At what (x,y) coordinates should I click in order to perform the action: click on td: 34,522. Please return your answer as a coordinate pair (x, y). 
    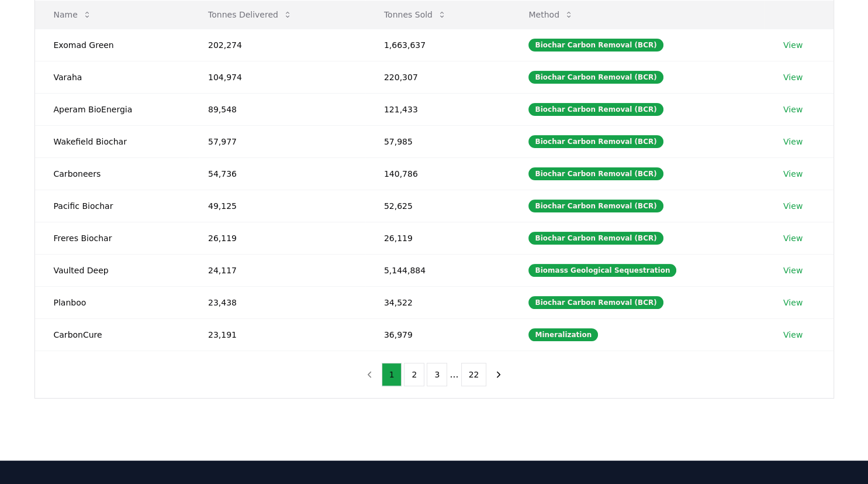
    Looking at the image, I should click on (438, 302).